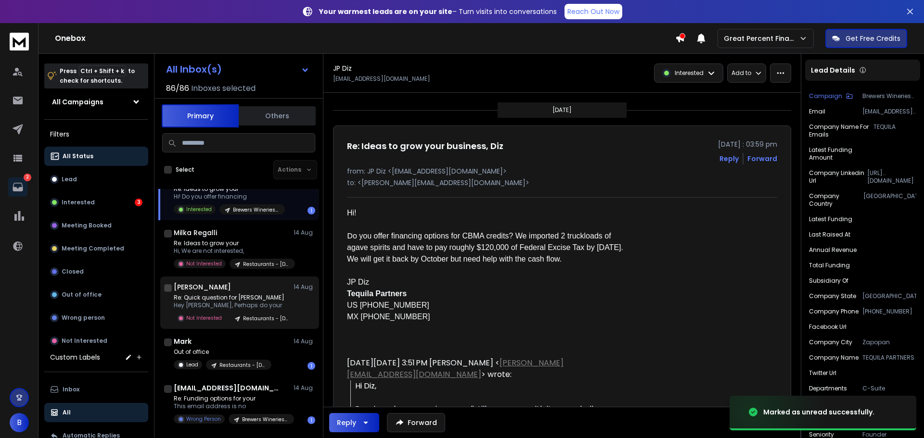 This screenshot has height=438, width=924. Describe the element at coordinates (487, 213) in the screenshot. I see `div: Hi!` at that location.